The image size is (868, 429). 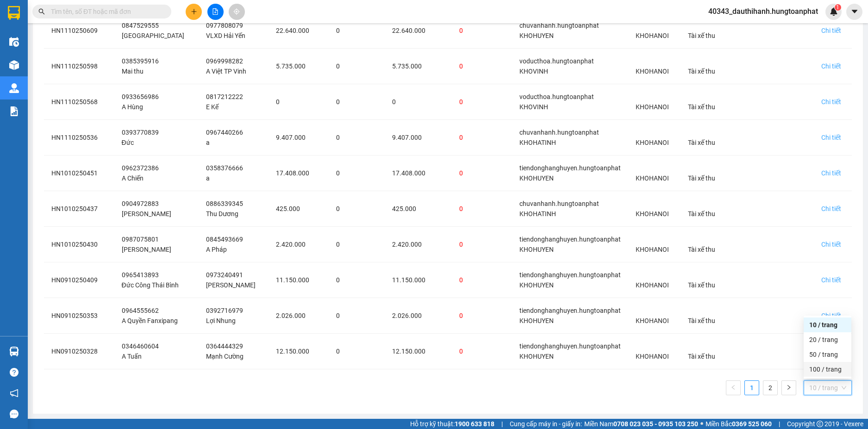 I want to click on span: 0965413893, so click(x=140, y=275).